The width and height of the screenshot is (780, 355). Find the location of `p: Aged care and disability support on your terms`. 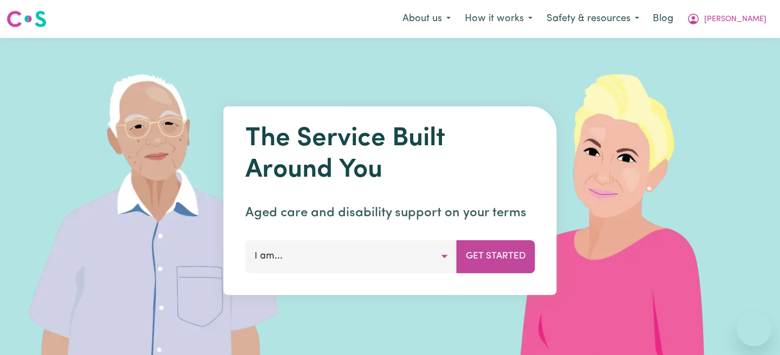

p: Aged care and disability support on your terms is located at coordinates (390, 213).